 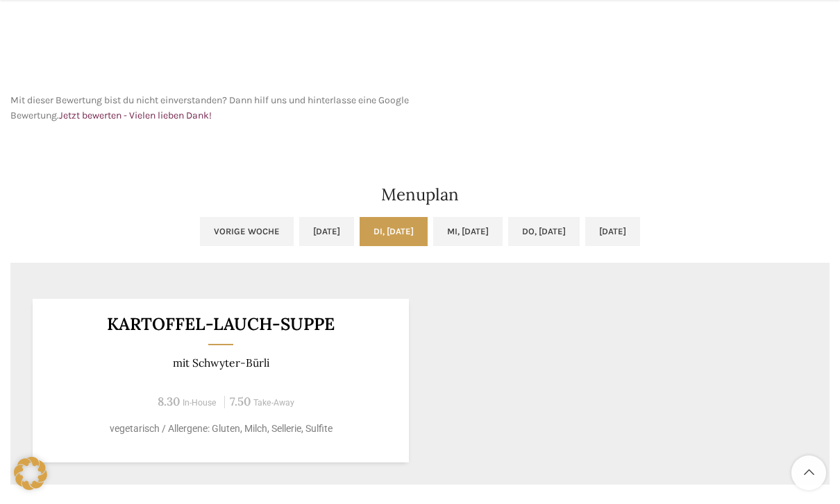 I want to click on span: 8.30, so click(x=168, y=402).